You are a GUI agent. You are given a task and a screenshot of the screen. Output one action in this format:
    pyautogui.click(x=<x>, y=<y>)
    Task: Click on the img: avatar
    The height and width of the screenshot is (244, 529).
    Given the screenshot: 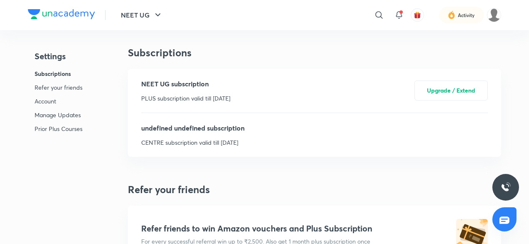 What is the action you would take?
    pyautogui.click(x=418, y=15)
    